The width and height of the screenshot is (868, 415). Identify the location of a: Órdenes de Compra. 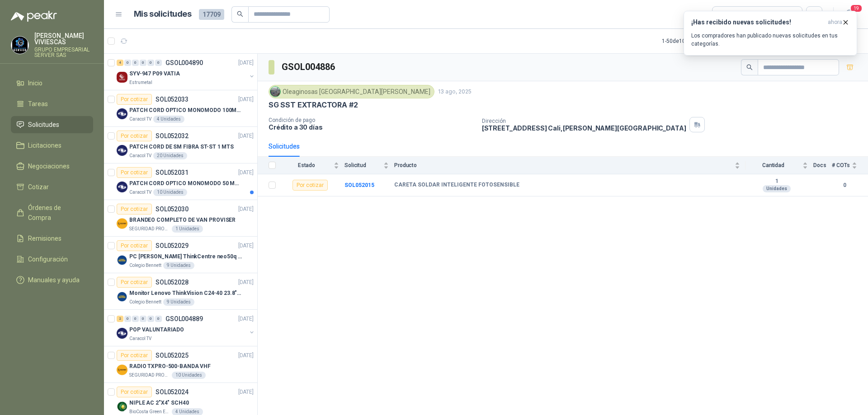
(52, 213).